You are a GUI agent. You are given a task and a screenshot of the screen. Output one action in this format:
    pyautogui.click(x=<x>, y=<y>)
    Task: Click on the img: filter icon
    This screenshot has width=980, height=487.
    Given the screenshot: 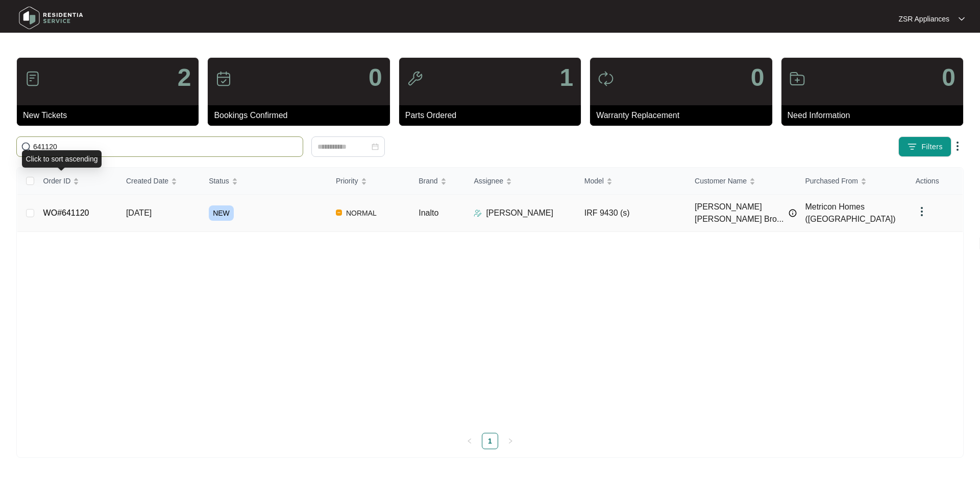 What is the action you would take?
    pyautogui.click(x=912, y=146)
    